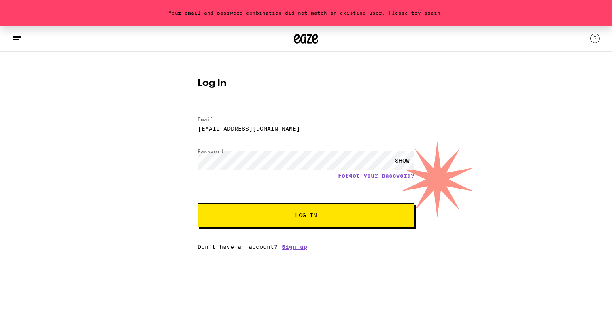  What do you see at coordinates (306, 128) in the screenshot?
I see `input: Email` at bounding box center [306, 128].